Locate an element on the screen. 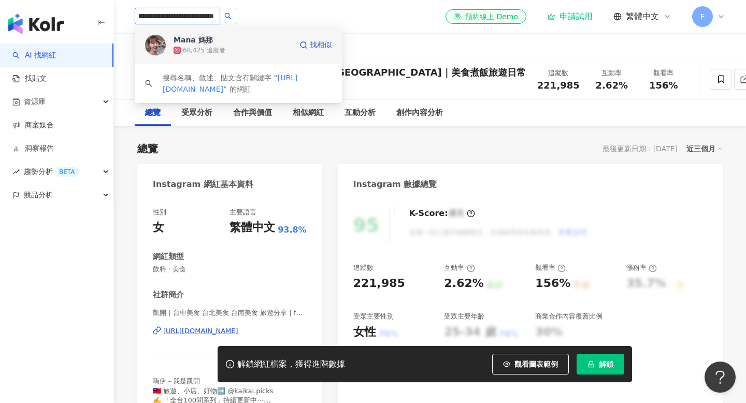 The image size is (746, 403). span: 2.62% is located at coordinates (612, 85).